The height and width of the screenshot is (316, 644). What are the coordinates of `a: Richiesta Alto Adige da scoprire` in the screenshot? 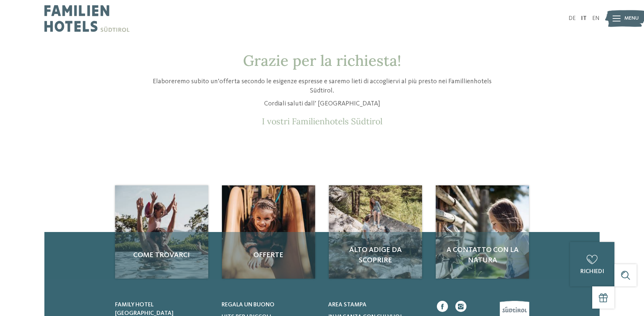 It's located at (375, 232).